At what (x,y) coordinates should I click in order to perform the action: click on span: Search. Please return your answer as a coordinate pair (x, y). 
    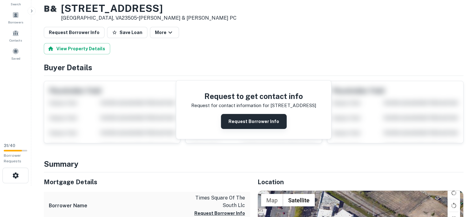
    Looking at the image, I should click on (16, 4).